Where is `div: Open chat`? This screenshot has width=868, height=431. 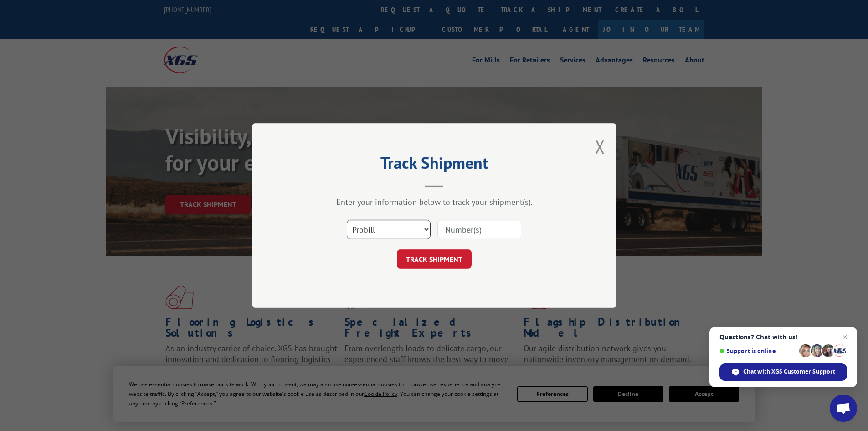 div: Open chat is located at coordinates (843, 408).